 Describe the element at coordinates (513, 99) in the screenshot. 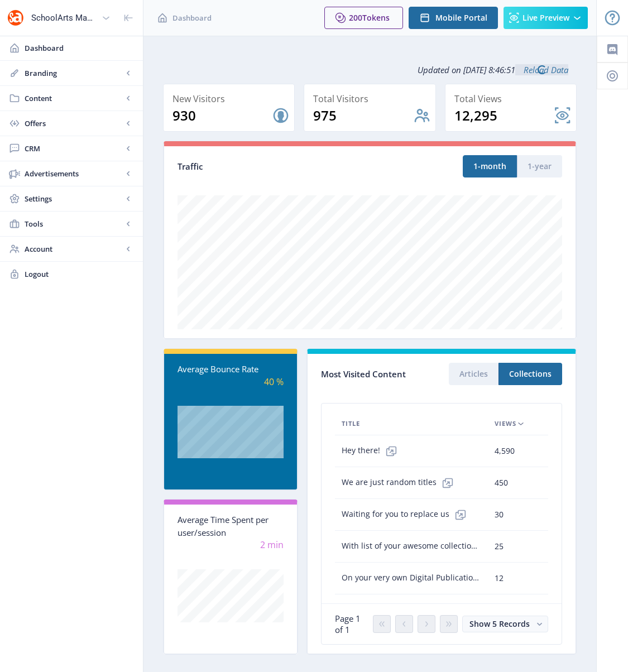

I see `div: Total Views` at that location.